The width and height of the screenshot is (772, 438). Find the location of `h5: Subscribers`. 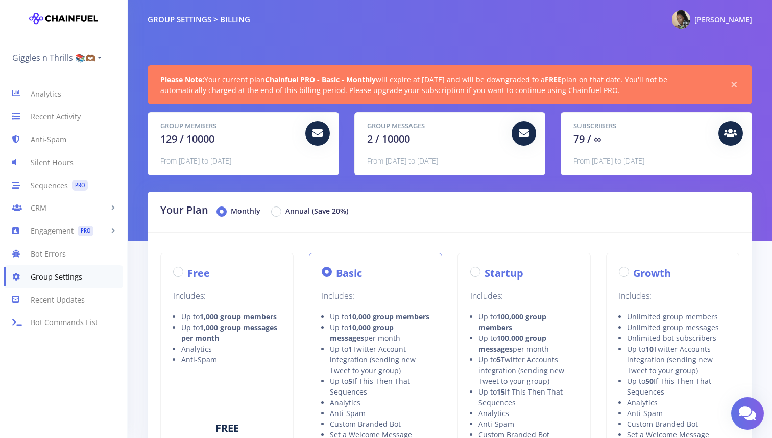

h5: Subscribers is located at coordinates (642, 126).